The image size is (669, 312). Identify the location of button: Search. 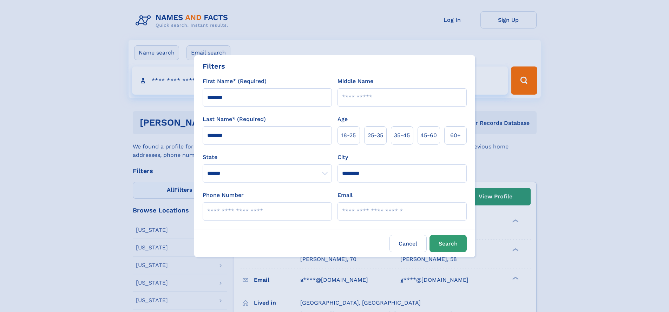
(448, 243).